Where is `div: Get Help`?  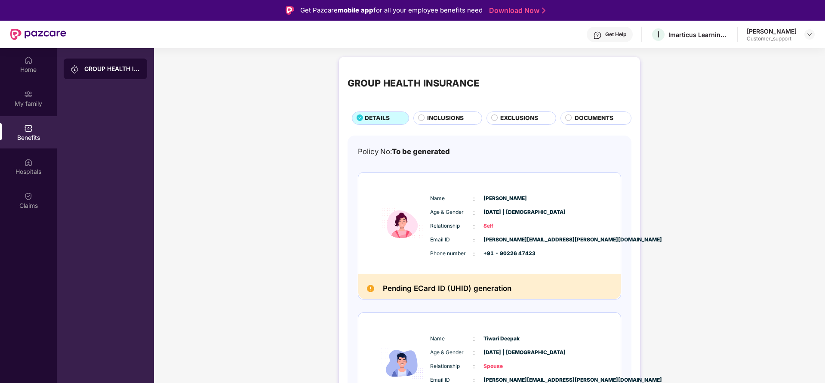 div: Get Help is located at coordinates (616, 34).